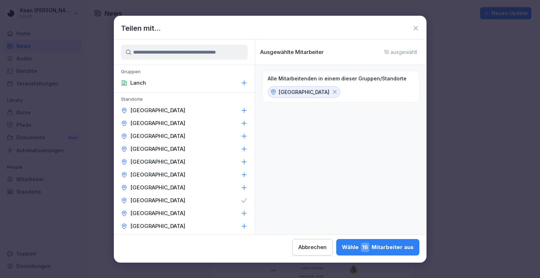 The height and width of the screenshot is (278, 540). I want to click on button: Wähle16Mitarbeiter aus, so click(378, 247).